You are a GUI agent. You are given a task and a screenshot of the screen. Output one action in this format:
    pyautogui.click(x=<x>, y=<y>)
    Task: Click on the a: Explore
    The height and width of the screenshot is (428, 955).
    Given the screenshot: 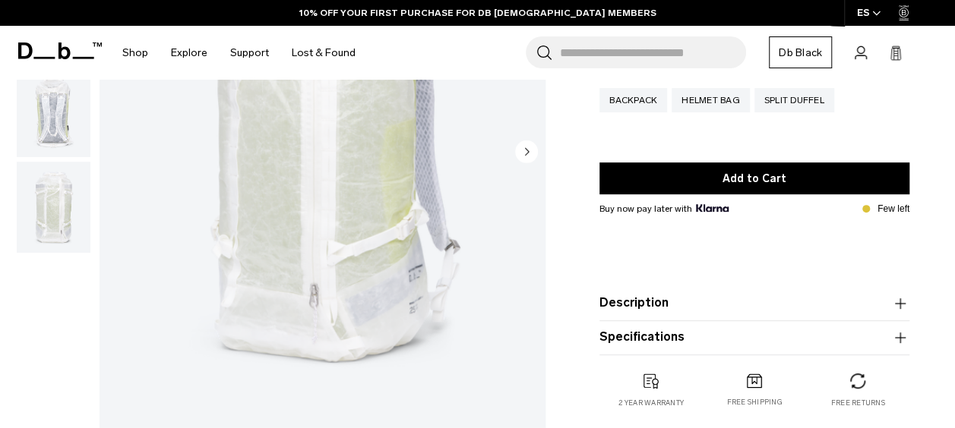 What is the action you would take?
    pyautogui.click(x=189, y=52)
    